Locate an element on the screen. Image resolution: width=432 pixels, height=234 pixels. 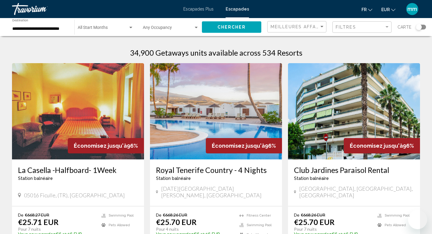
h3: Club Jardines Paraisol Rental is located at coordinates (354, 170).